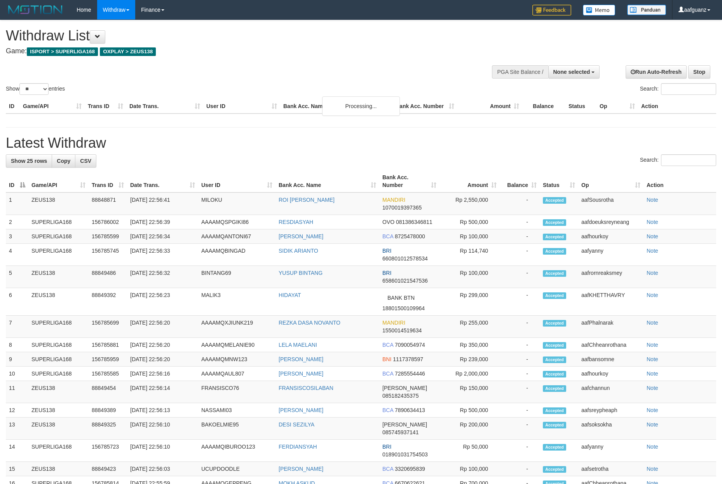 This screenshot has width=722, height=484. What do you see at coordinates (108, 359) in the screenshot?
I see `td: 156785959` at bounding box center [108, 359].